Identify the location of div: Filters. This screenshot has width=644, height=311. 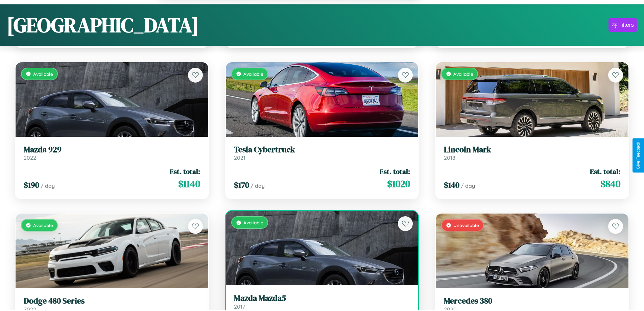
(626, 25).